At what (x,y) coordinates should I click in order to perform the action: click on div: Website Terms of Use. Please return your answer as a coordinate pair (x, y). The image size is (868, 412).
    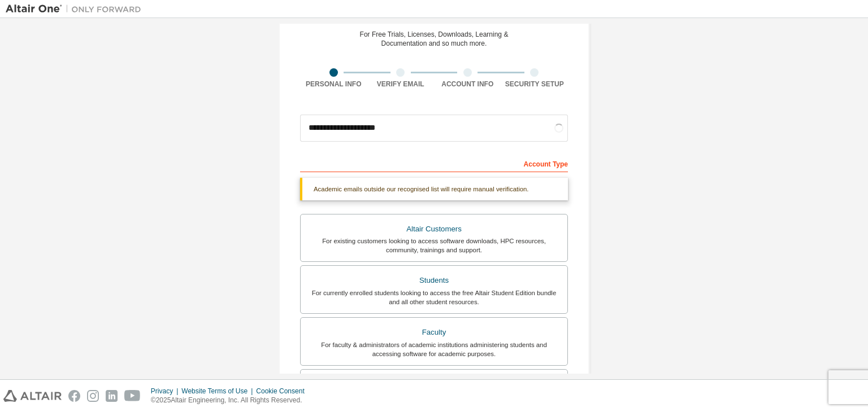
    Looking at the image, I should click on (219, 391).